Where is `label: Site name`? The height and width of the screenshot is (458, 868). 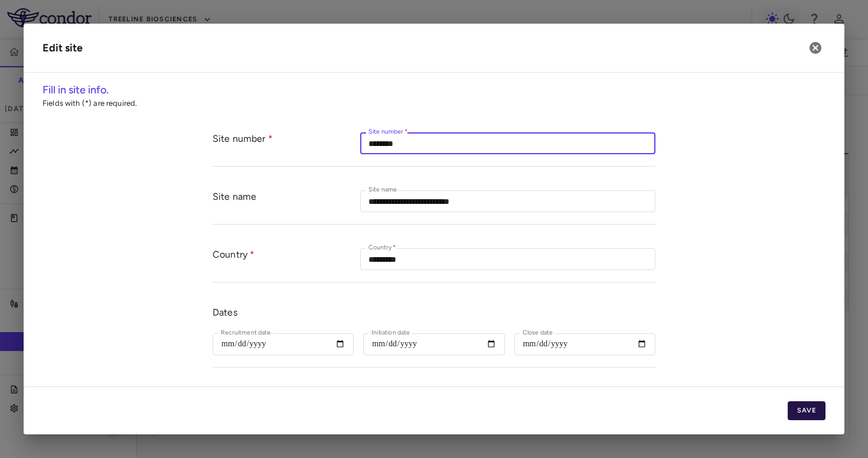
label: Site name is located at coordinates (382, 190).